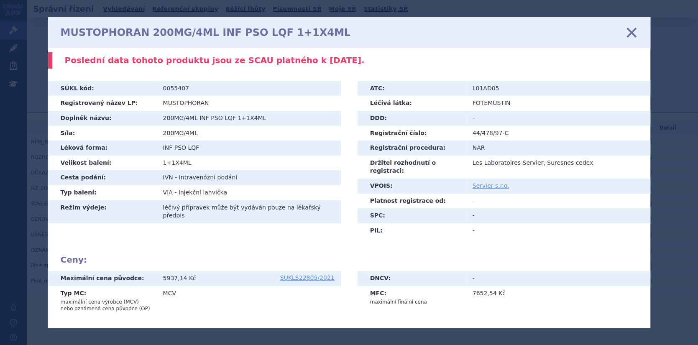 The height and width of the screenshot is (345, 698). I want to click on td: 7652,54 Kč, so click(558, 297).